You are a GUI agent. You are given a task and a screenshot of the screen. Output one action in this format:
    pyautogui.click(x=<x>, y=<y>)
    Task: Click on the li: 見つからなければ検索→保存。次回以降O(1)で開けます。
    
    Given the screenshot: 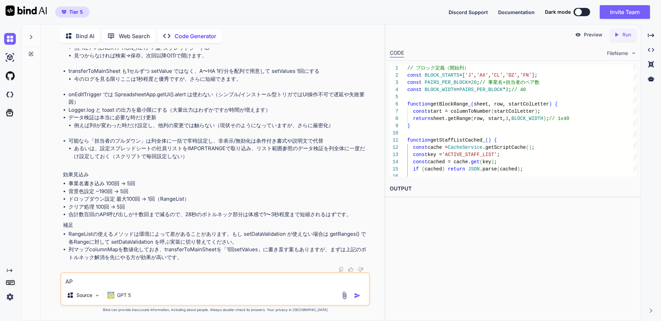 What is the action you would take?
    pyautogui.click(x=221, y=56)
    